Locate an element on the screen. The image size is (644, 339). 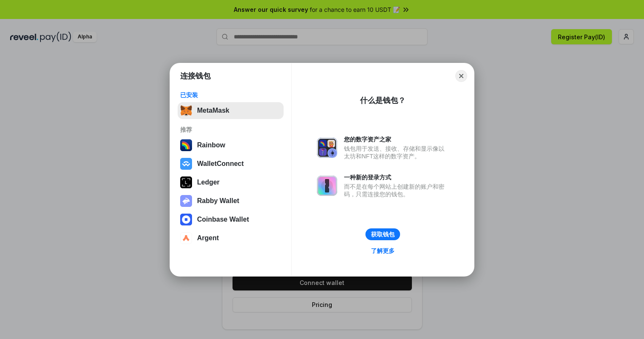
div: Argent is located at coordinates (208, 238).